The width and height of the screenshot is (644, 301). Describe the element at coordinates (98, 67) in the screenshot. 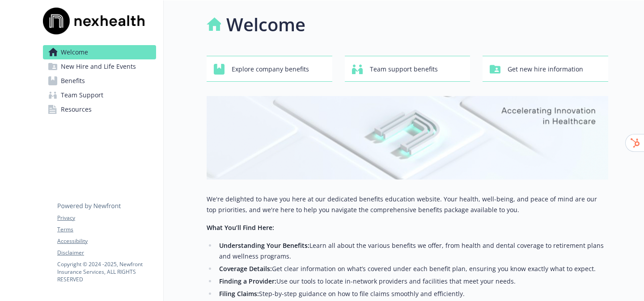

I see `span: New Hire and Life Events` at that location.